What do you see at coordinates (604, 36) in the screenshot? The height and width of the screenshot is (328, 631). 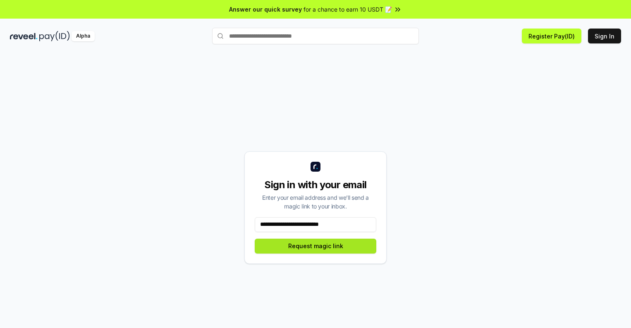 I see `button: Sign In` at bounding box center [604, 36].